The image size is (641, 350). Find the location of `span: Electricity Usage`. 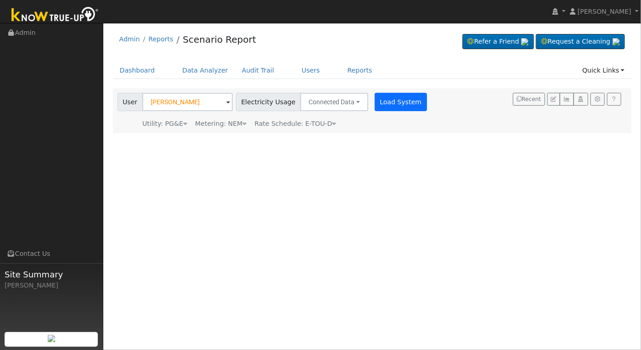

span: Electricity Usage is located at coordinates (268, 102).